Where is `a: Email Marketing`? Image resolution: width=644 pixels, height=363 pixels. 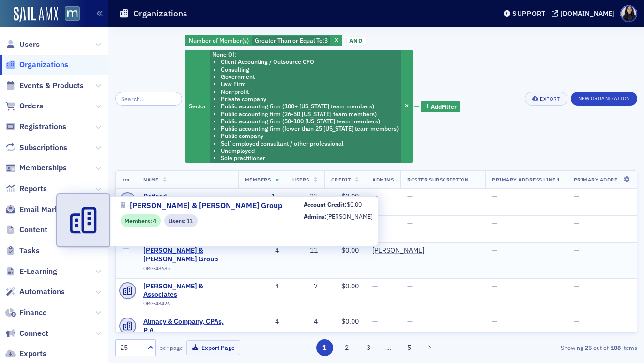
a: Email Marketing is located at coordinates (41, 210).